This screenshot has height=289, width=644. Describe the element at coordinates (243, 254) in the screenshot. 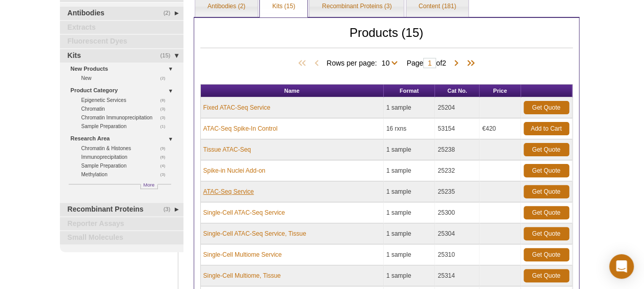

I see `a: Single-Cell Multiome Service` at that location.